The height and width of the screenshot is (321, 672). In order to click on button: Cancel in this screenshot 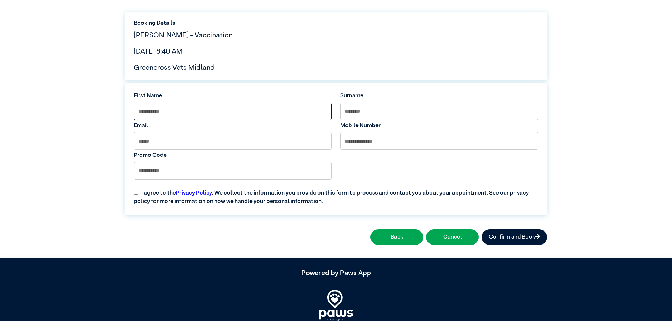, I will do `click(453, 237)`.